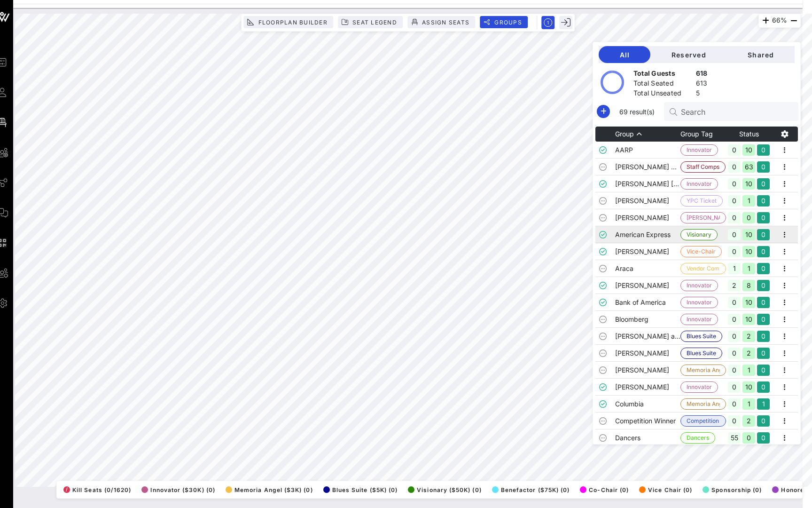  Describe the element at coordinates (701, 251) in the screenshot. I see `span: Vice-Chair` at that location.